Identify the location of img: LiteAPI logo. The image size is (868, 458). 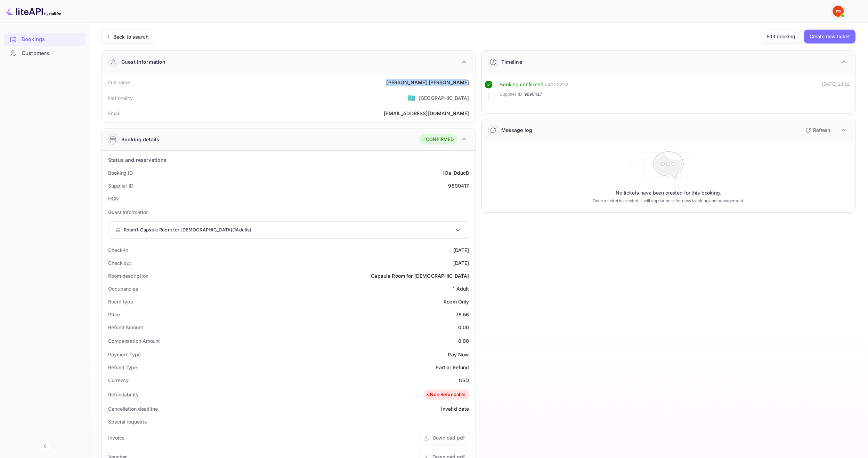
(34, 11).